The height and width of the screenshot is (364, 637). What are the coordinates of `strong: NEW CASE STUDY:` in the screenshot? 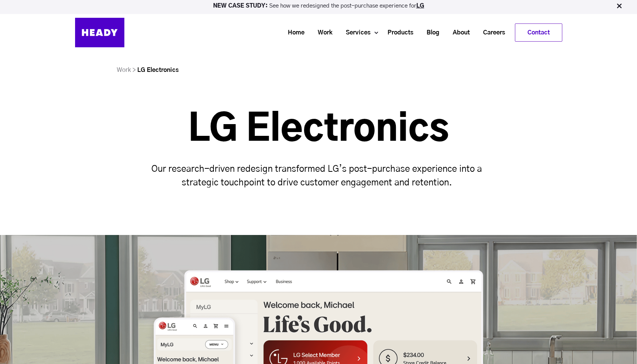 It's located at (241, 5).